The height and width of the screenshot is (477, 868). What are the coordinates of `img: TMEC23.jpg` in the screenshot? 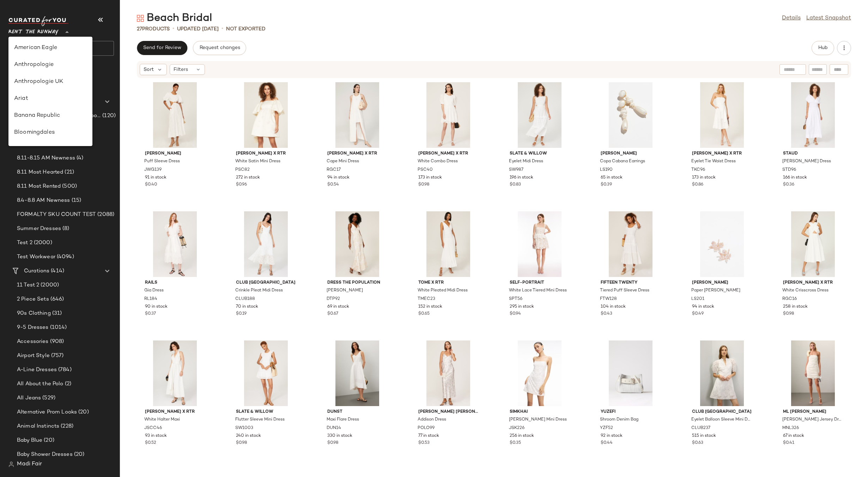 It's located at (448, 244).